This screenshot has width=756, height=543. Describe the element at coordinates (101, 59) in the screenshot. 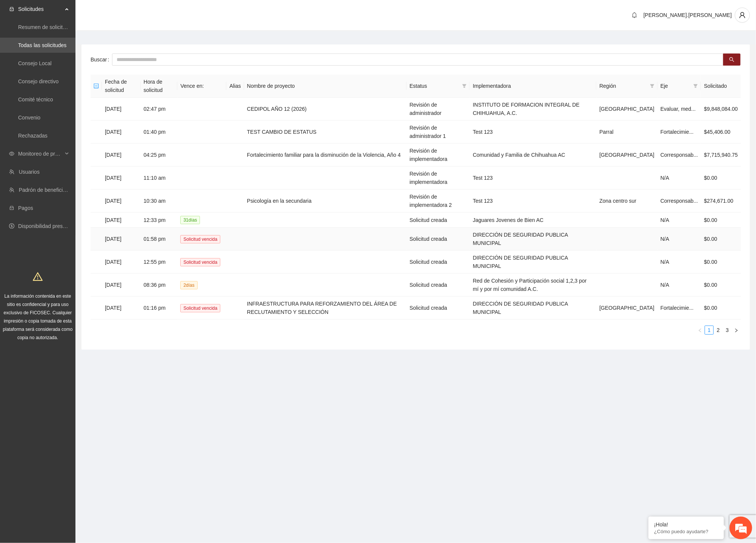

I see `label: Buscar` at that location.